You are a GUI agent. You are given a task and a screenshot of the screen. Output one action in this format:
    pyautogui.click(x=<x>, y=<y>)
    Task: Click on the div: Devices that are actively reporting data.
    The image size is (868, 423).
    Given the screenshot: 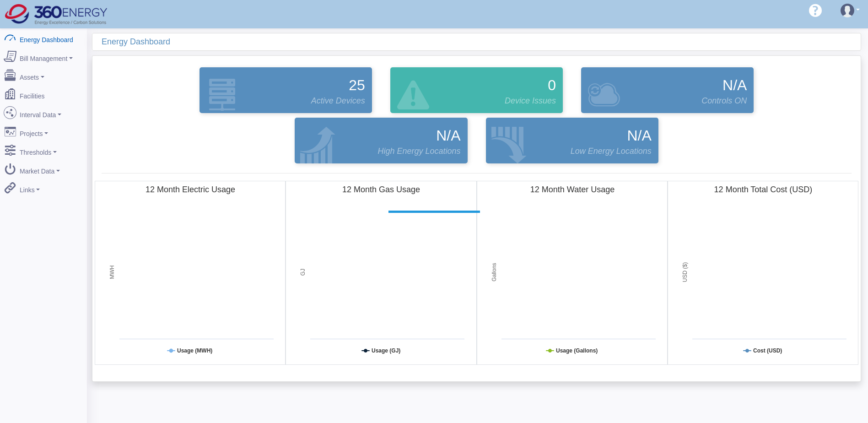 What is the action you would take?
    pyautogui.click(x=286, y=90)
    